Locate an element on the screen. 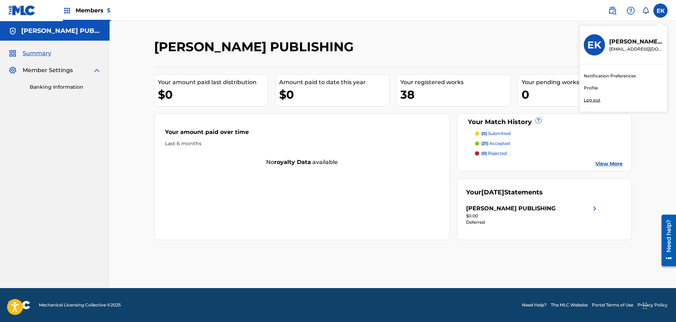 The height and width of the screenshot is (322, 676). a: Portal Terms of Use is located at coordinates (612, 305).